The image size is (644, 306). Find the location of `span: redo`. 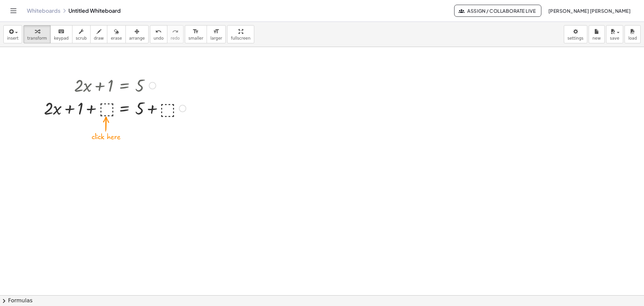

span: redo is located at coordinates (175, 38).